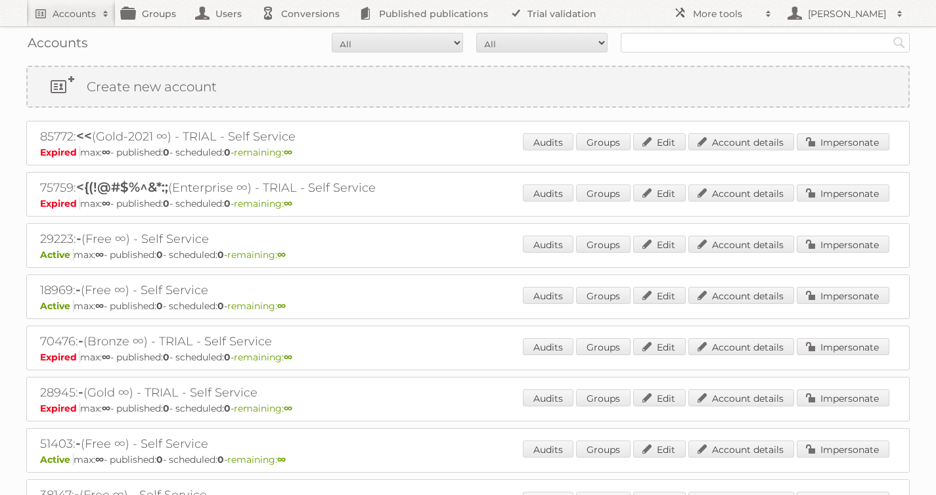 The image size is (936, 495). What do you see at coordinates (270, 188) in the screenshot?
I see `h2: 75759: (Enterprise ∞) - TRIAL - Self Service` at bounding box center [270, 188].